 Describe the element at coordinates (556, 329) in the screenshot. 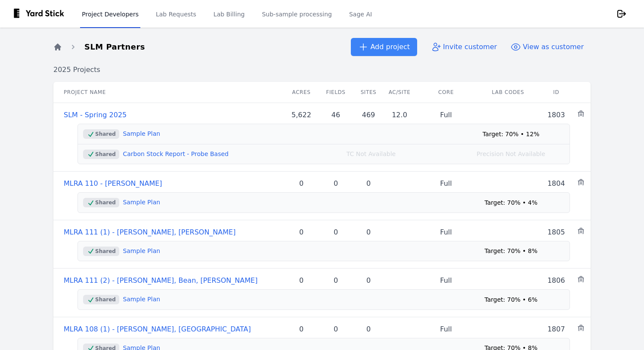

I see `div: 1807` at that location.